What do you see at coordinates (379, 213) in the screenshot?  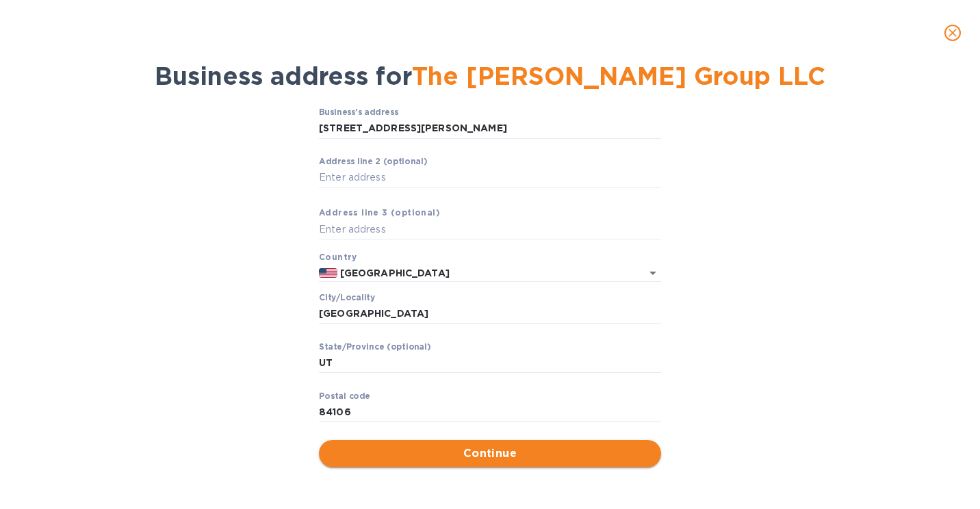 I see `b: Аddress line 3 (optional)` at bounding box center [379, 213].